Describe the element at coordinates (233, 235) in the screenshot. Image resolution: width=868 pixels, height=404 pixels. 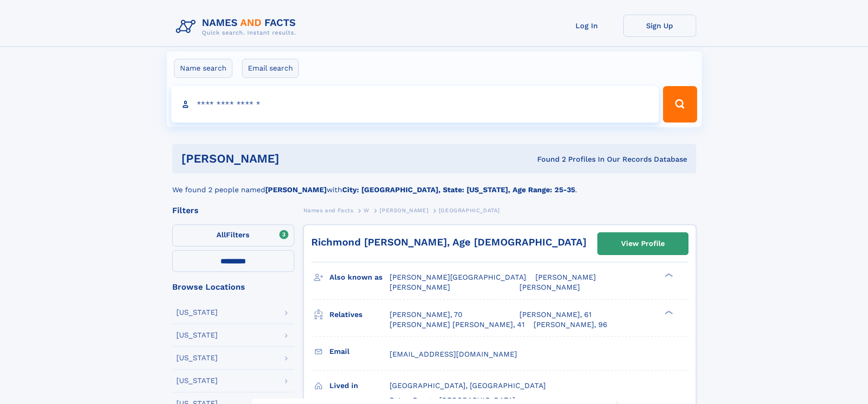
I see `label: Filters` at that location.